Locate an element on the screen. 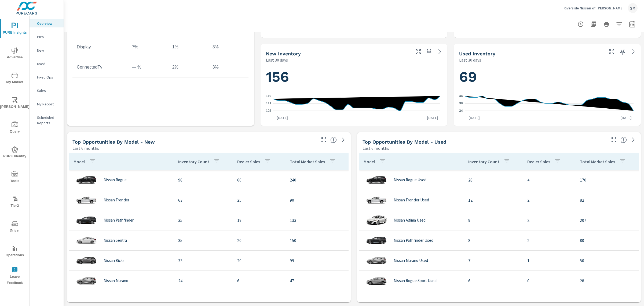 This screenshot has height=306, width=644. div: SM is located at coordinates (633, 8).